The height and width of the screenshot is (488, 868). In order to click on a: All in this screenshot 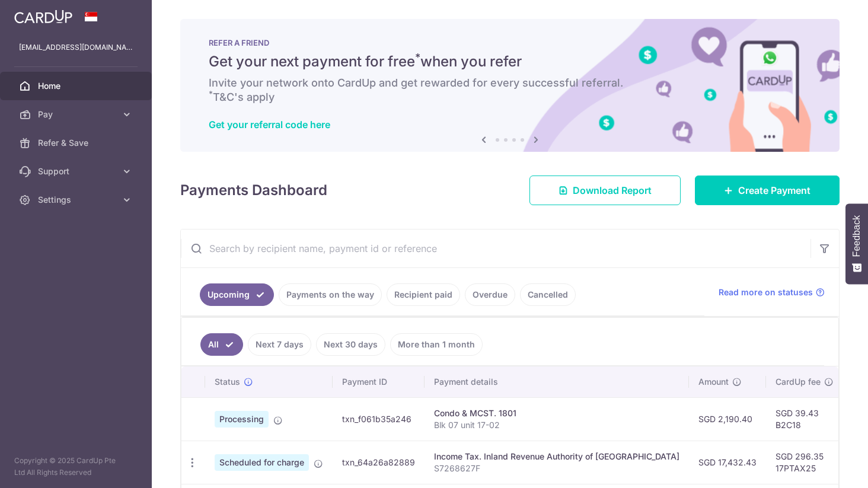, I will do `click(222, 345)`.